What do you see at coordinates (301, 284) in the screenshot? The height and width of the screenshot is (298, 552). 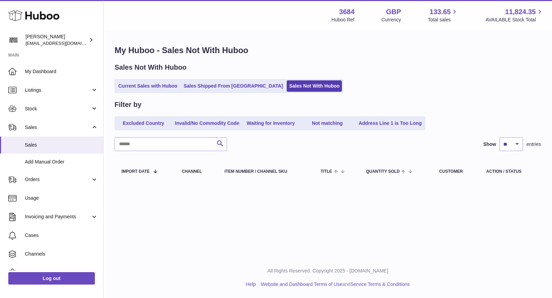 I see `a: Website and Dashboard Terms of Use` at bounding box center [301, 284].